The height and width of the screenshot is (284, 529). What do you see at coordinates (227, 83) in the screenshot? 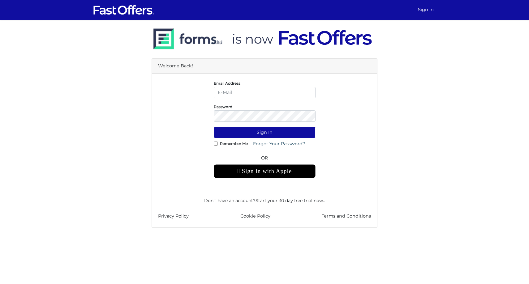
I see `label: Email Address` at bounding box center [227, 83].